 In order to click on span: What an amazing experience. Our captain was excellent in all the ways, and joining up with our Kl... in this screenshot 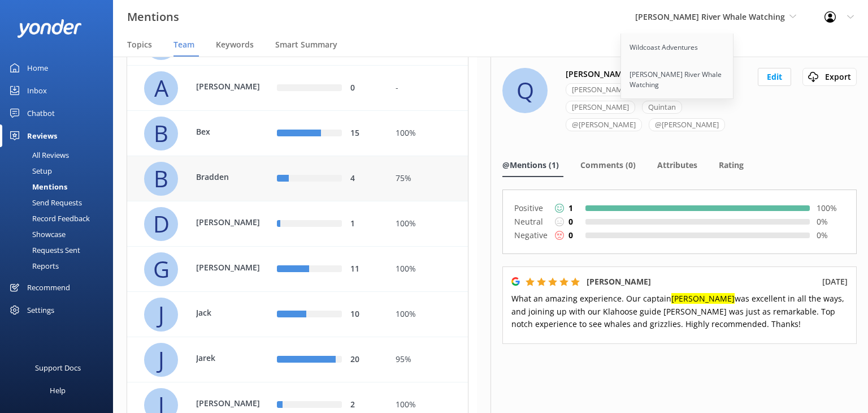, I will do `click(677, 311)`.